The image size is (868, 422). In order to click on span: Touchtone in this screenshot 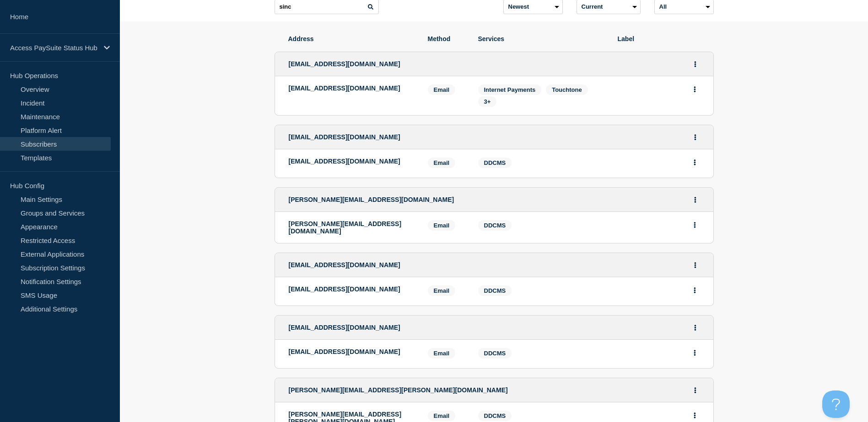, I will do `click(566, 89)`.